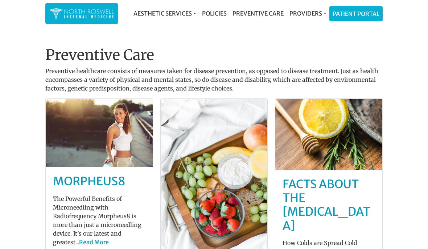  Describe the element at coordinates (214, 80) in the screenshot. I see `p: Preventive healthcare consists of measures taken for disease prevention, as opposed to disease tr...` at that location.